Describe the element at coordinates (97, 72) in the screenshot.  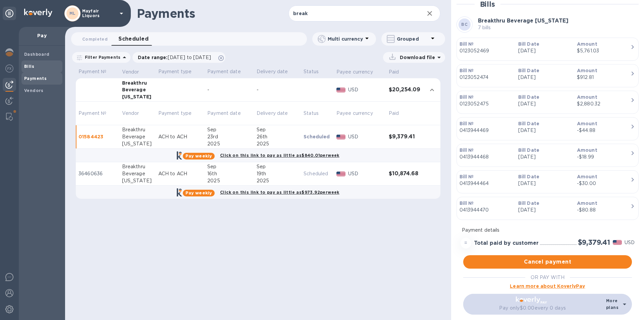
I see `p: Payment №` at that location.